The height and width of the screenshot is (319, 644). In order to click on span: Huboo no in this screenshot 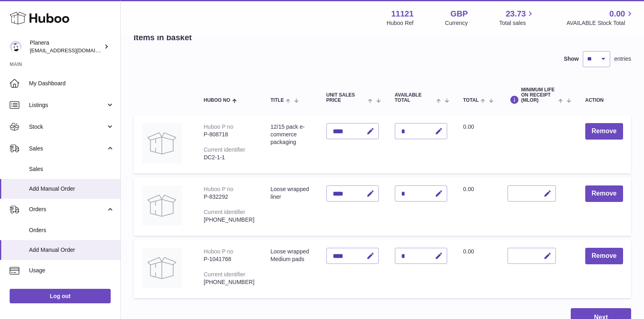, I will do `click(217, 100)`.